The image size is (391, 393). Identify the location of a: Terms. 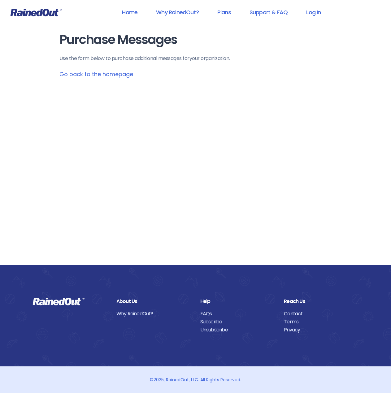
(321, 322).